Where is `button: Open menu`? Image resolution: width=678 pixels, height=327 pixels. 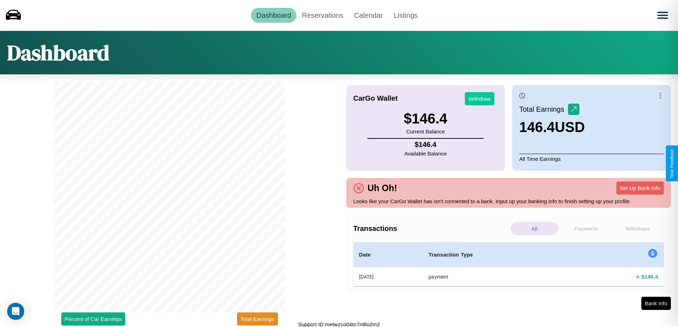 button: Open menu is located at coordinates (663, 15).